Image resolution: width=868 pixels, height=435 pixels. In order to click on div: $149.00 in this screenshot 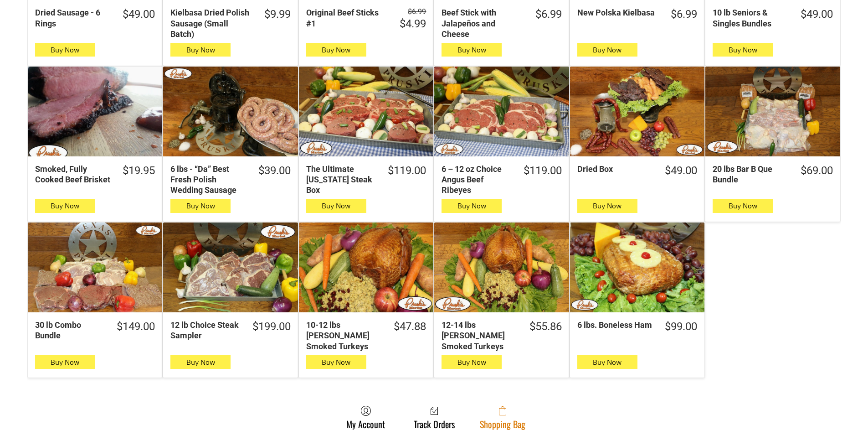, I will do `click(136, 327)`.